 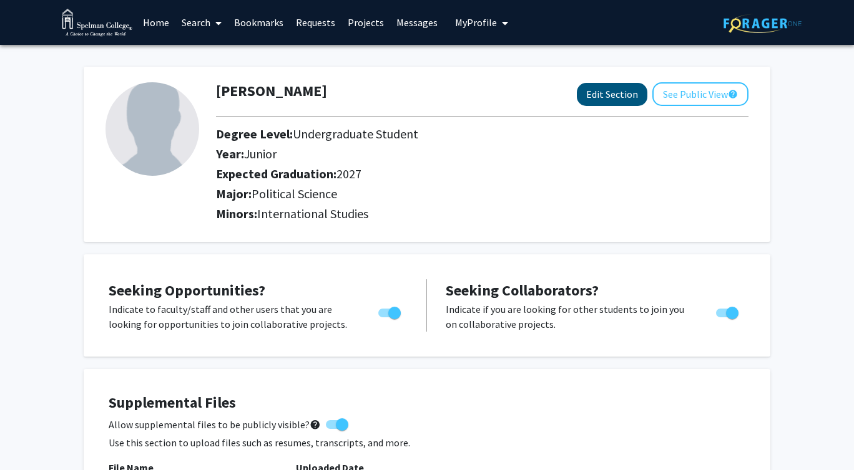 What do you see at coordinates (700, 94) in the screenshot?
I see `button: See Public View` at bounding box center [700, 94].